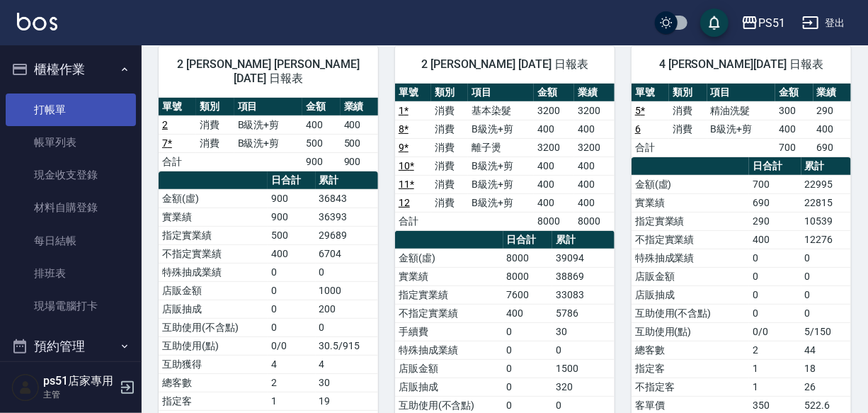 The width and height of the screenshot is (868, 413). What do you see at coordinates (213, 235) in the screenshot?
I see `td: 指定實業績` at bounding box center [213, 235].